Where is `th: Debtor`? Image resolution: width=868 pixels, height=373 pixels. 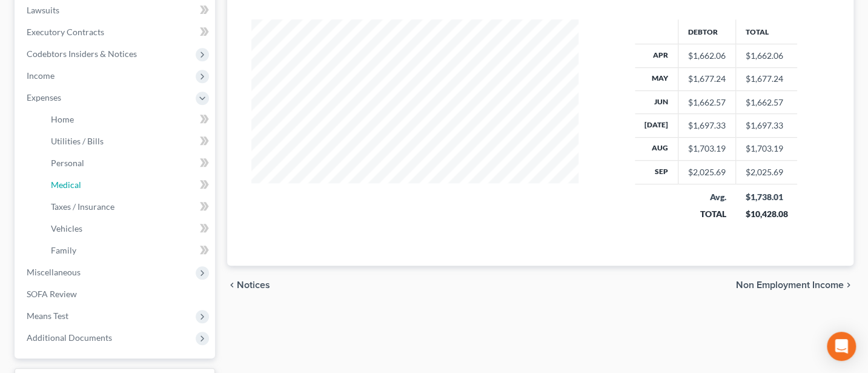 th: Debtor is located at coordinates (707, 31).